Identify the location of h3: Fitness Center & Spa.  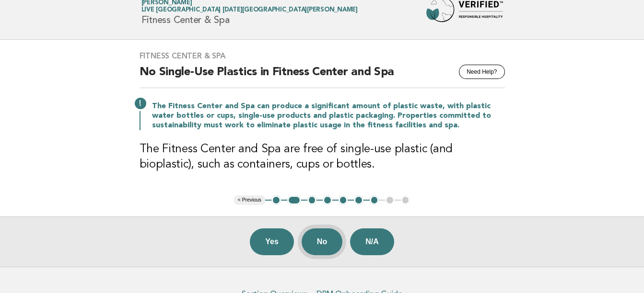
(322, 56).